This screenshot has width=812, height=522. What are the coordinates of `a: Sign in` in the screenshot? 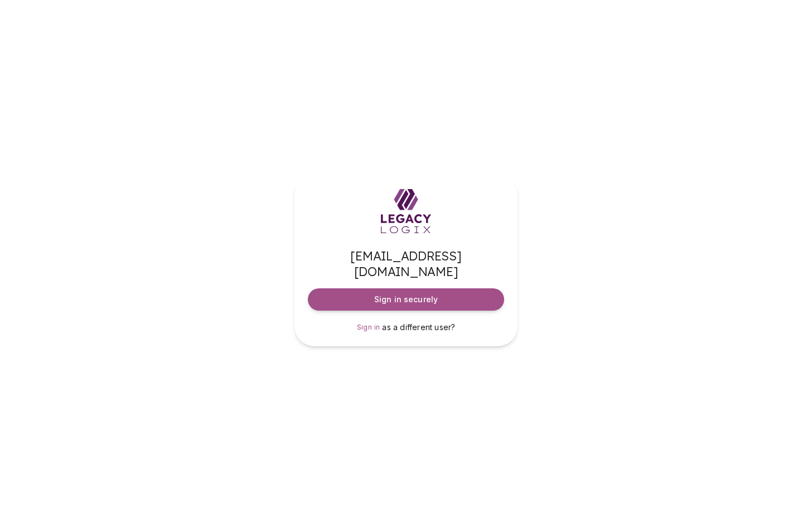 It's located at (368, 327).